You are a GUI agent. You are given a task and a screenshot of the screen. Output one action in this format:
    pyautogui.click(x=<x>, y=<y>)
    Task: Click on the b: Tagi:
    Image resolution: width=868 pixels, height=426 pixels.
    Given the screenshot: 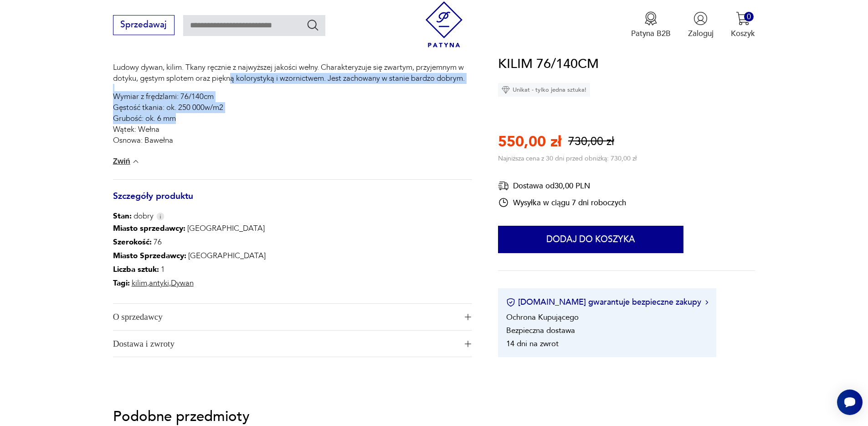 What is the action you would take?
    pyautogui.click(x=121, y=283)
    